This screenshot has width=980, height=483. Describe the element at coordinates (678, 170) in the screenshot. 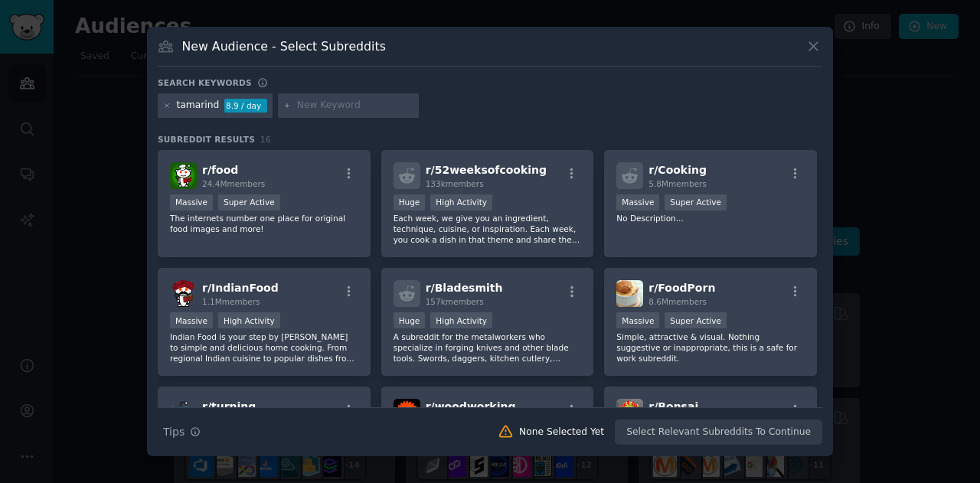

I see `span: r/ Cooking` at that location.